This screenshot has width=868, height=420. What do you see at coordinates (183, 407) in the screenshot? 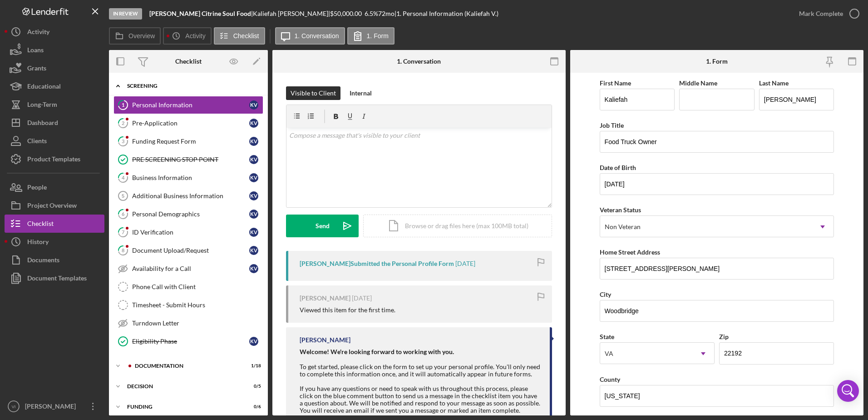
I see `div: Funding` at bounding box center [183, 407].